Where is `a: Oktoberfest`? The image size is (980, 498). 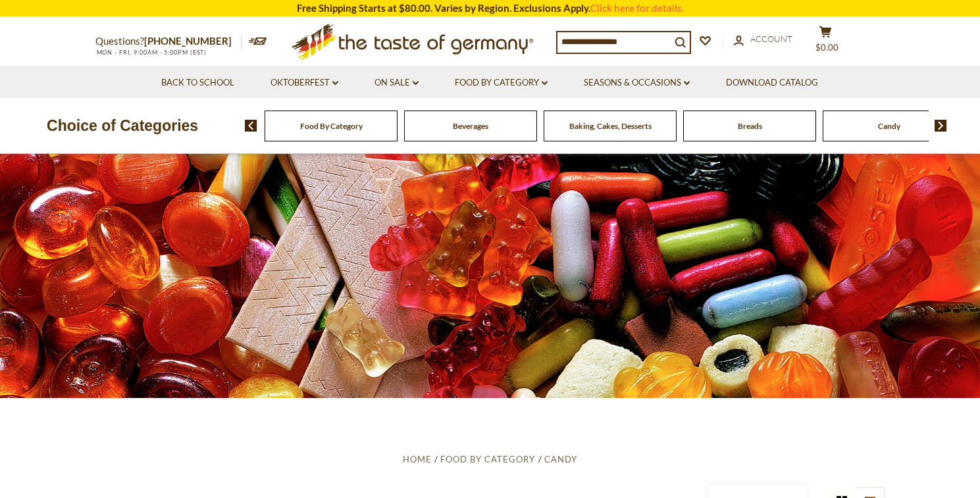 a: Oktoberfest is located at coordinates (304, 83).